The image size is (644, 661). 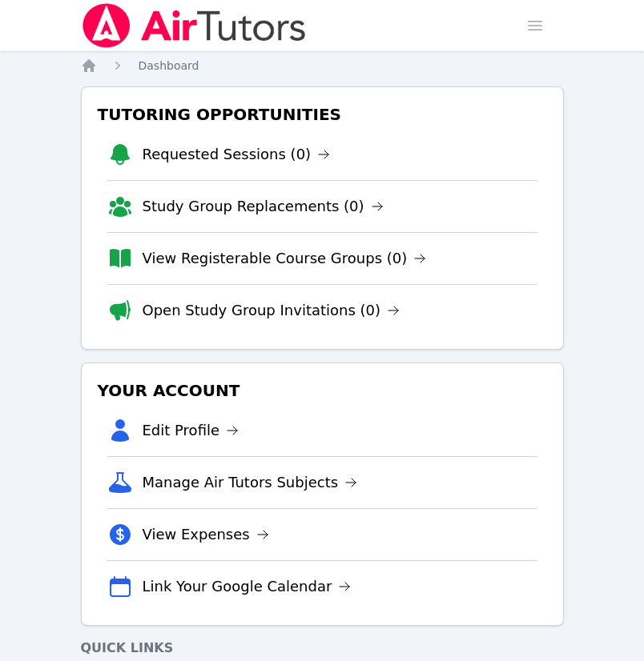 I want to click on a: Dashboard, so click(x=169, y=65).